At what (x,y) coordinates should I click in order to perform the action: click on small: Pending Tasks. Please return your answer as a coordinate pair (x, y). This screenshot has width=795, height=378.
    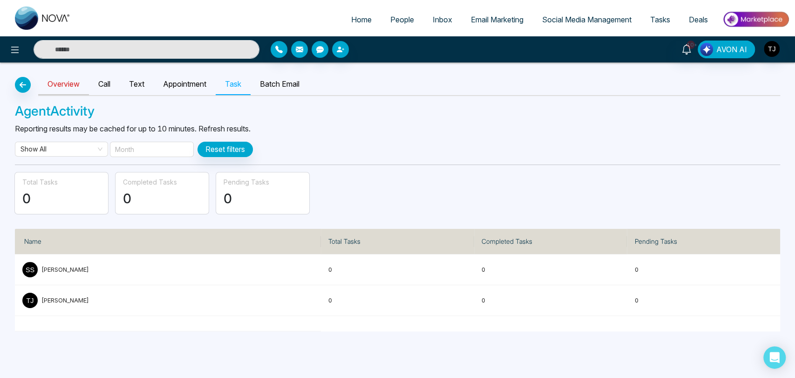
    Looking at the image, I should click on (246, 182).